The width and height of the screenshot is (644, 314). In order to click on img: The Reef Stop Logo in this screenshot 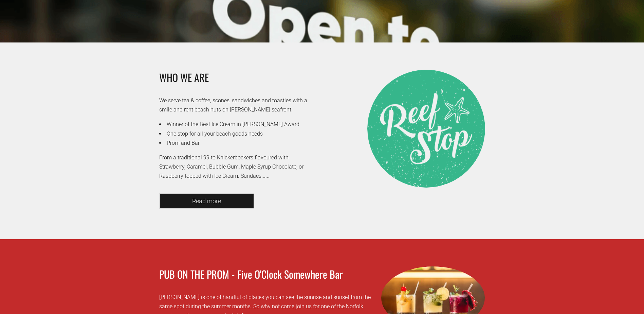, I will do `click(426, 129)`.